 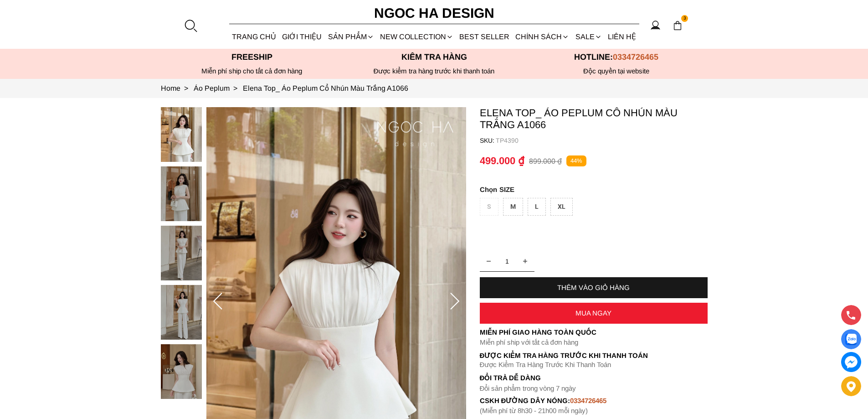 What do you see at coordinates (302, 37) in the screenshot?
I see `a: GIỚI THIỆU` at bounding box center [302, 37].